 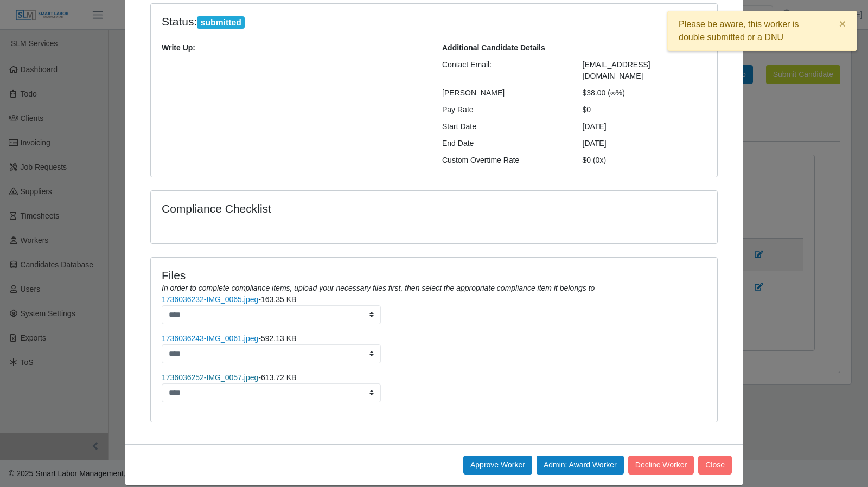 What do you see at coordinates (504, 110) in the screenshot?
I see `div: Pay Rate` at bounding box center [504, 110].